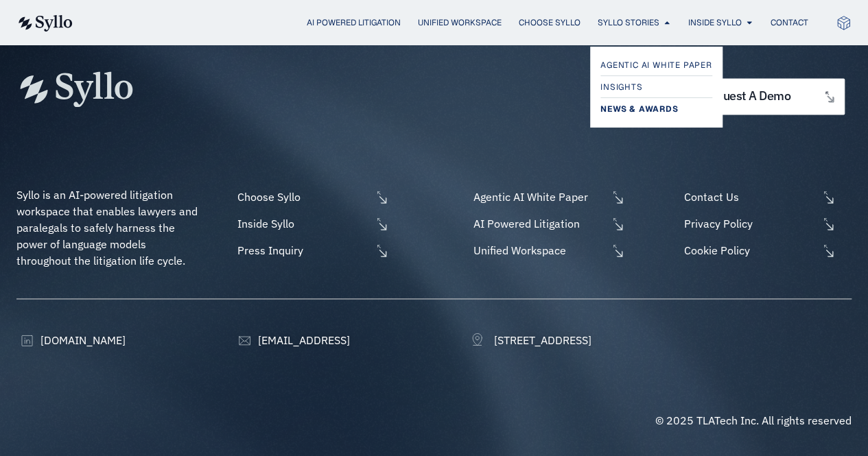  I want to click on a: Press Inquiry, so click(311, 251).